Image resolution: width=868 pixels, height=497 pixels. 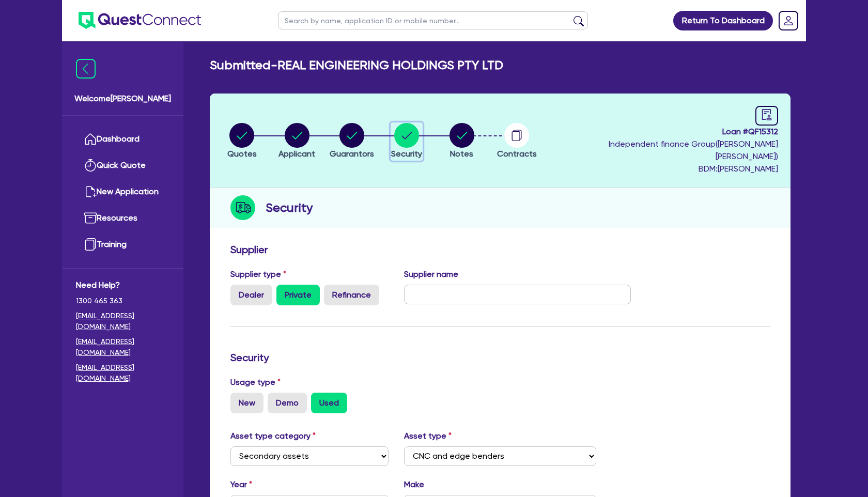 I want to click on a: Return To Dashboard, so click(x=723, y=21).